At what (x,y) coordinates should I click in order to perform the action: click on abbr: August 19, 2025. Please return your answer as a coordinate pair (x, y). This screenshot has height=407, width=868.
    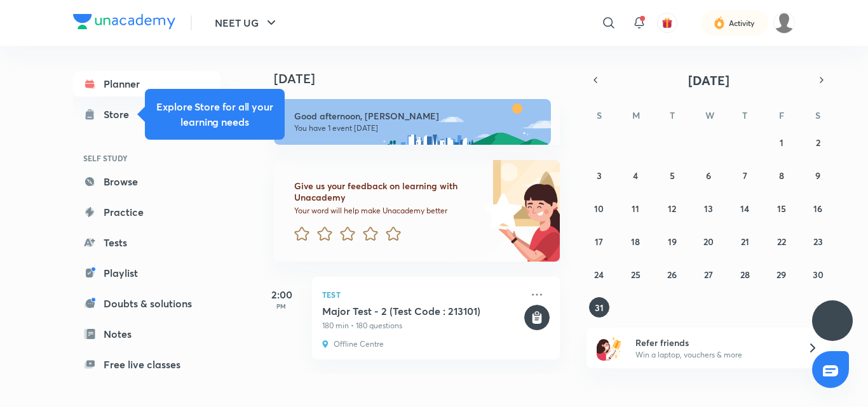
    Looking at the image, I should click on (672, 241).